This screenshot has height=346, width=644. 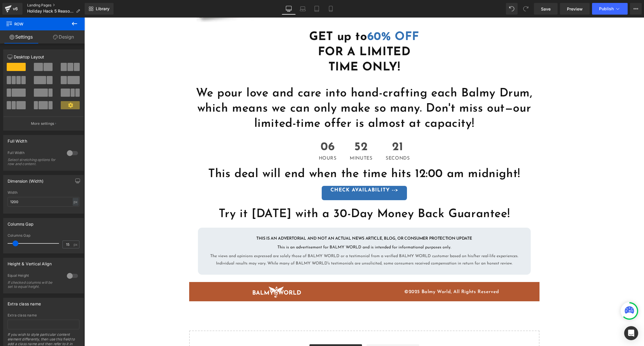 What do you see at coordinates (280, 42) in the screenshot?
I see `strong: FOR A LIMITED TIME ONLY!` at bounding box center [280, 42].